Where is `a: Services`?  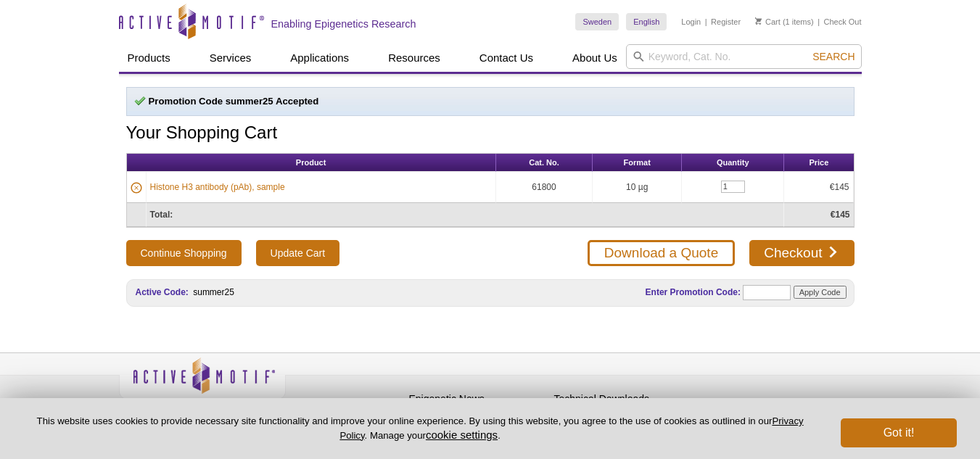
a: Services is located at coordinates (231, 58).